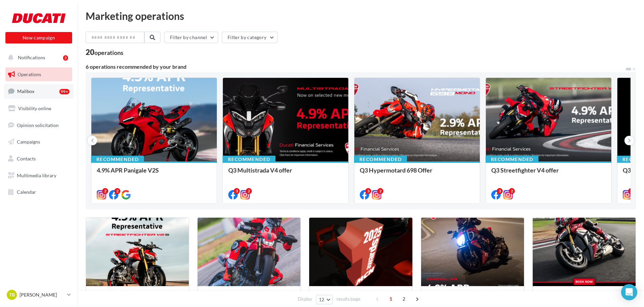 This screenshot has width=644, height=307. What do you see at coordinates (28, 142) in the screenshot?
I see `span: Campaigns` at bounding box center [28, 142].